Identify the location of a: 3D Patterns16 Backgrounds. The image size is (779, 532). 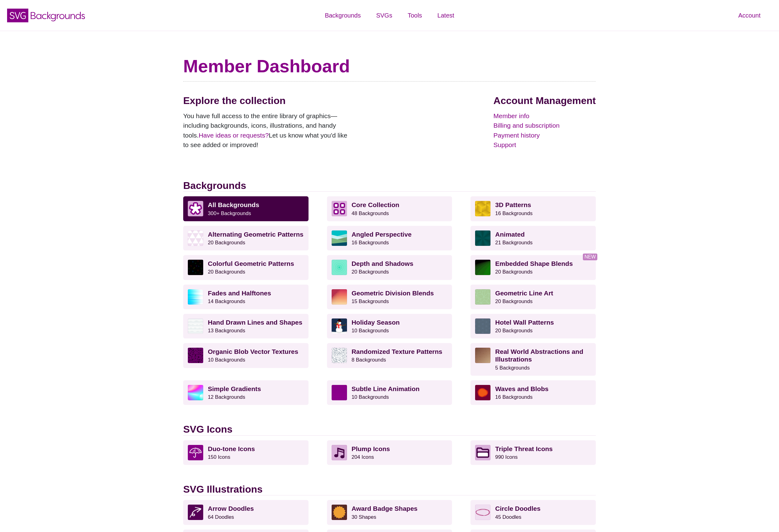
(533, 209).